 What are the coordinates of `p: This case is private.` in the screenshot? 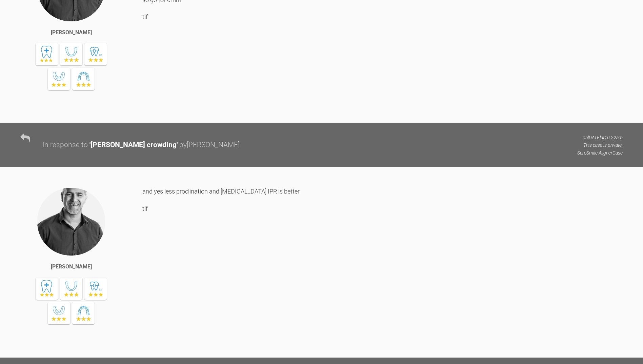 It's located at (600, 145).